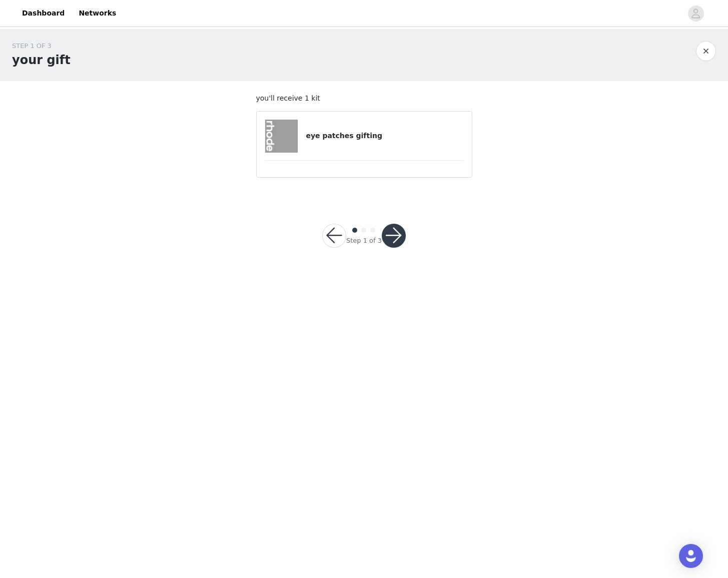 The width and height of the screenshot is (728, 578). Describe the element at coordinates (41, 60) in the screenshot. I see `h1: your gift` at that location.